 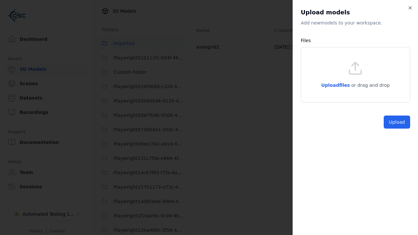 What do you see at coordinates (336, 85) in the screenshot?
I see `span: Upload files` at bounding box center [336, 85].